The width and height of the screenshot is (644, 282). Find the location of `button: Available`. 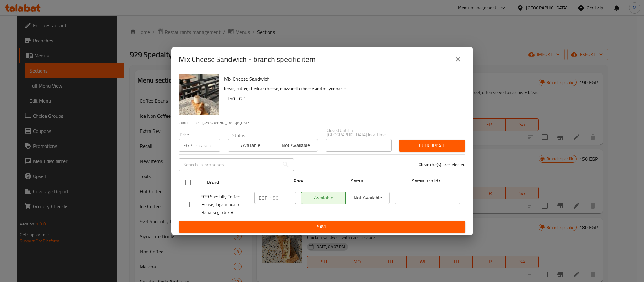

button: Available is located at coordinates (250, 145).